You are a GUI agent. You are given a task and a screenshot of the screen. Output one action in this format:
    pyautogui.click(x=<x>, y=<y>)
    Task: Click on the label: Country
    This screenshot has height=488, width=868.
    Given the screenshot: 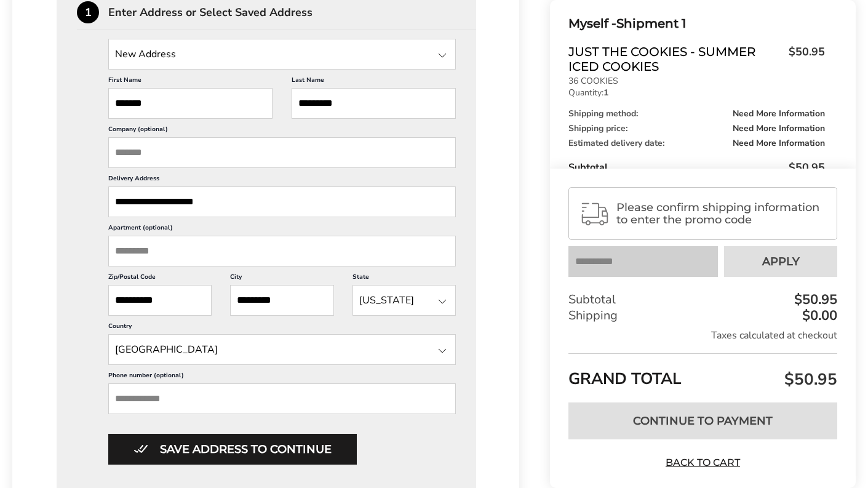 What is the action you would take?
    pyautogui.click(x=282, y=328)
    